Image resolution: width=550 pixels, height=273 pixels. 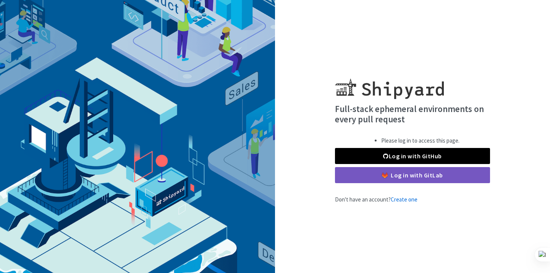 I want to click on h4: Full-stack ephemeral environments on every pull request, so click(x=412, y=114).